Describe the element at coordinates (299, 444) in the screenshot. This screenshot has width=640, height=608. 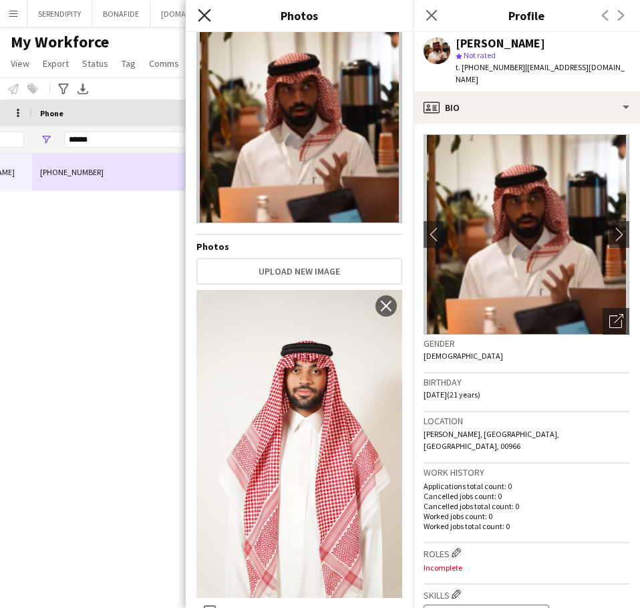
I see `img: Crew photo 1114891` at that location.